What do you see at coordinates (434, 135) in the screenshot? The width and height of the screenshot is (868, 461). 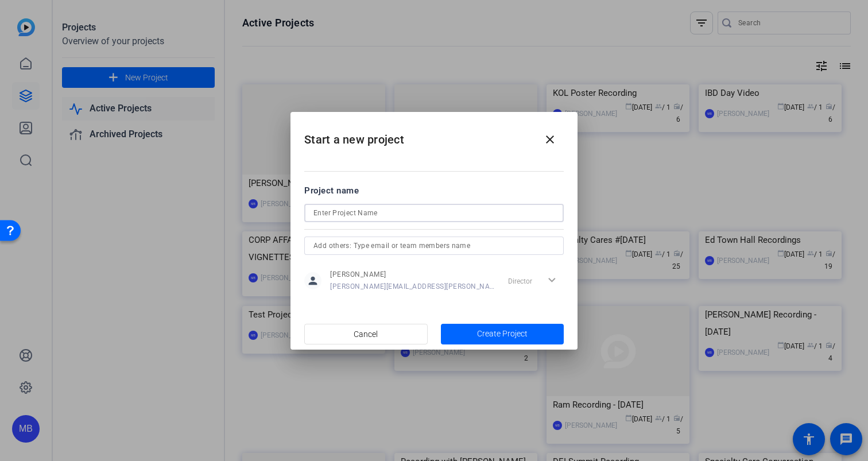 I see `h2: Start a new project` at bounding box center [434, 135].